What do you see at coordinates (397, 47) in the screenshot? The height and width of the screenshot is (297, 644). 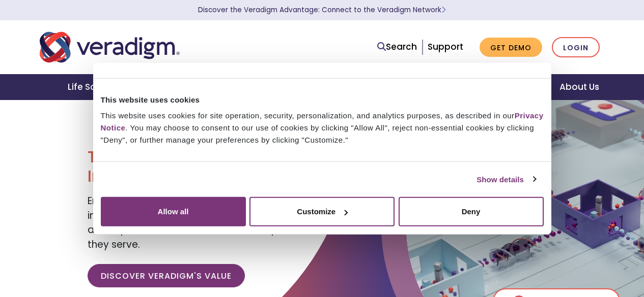 I see `a: Search` at bounding box center [397, 47].